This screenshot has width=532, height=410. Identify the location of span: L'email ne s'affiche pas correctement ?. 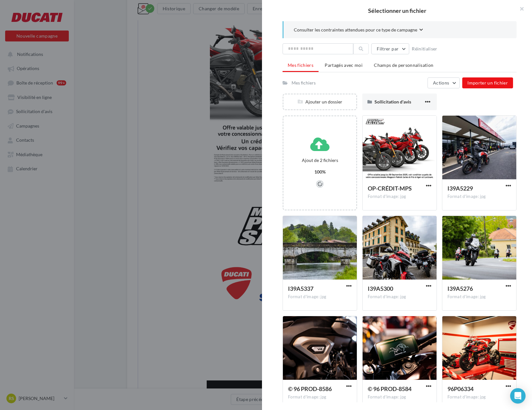
(156, 8).